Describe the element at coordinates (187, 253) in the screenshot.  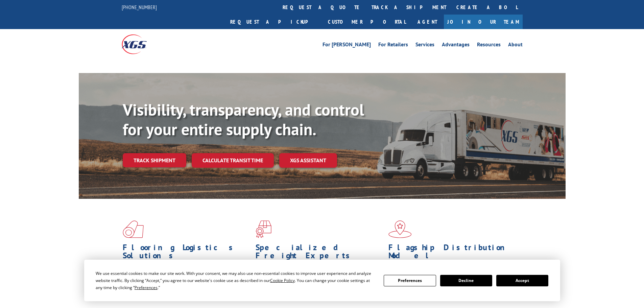
I see `h1: Flooring Logistics Solutions` at that location.